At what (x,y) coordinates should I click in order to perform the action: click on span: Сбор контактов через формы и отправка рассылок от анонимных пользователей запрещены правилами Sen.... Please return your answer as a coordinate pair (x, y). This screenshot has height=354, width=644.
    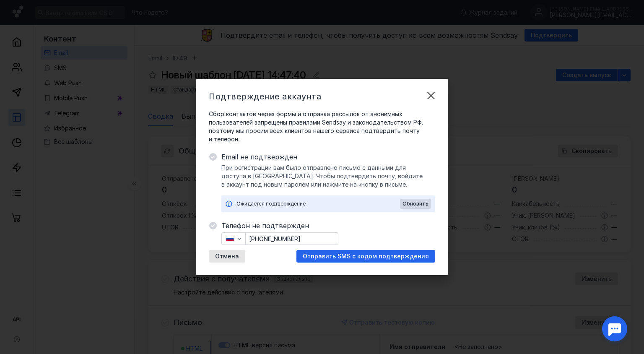
    Looking at the image, I should click on (322, 127).